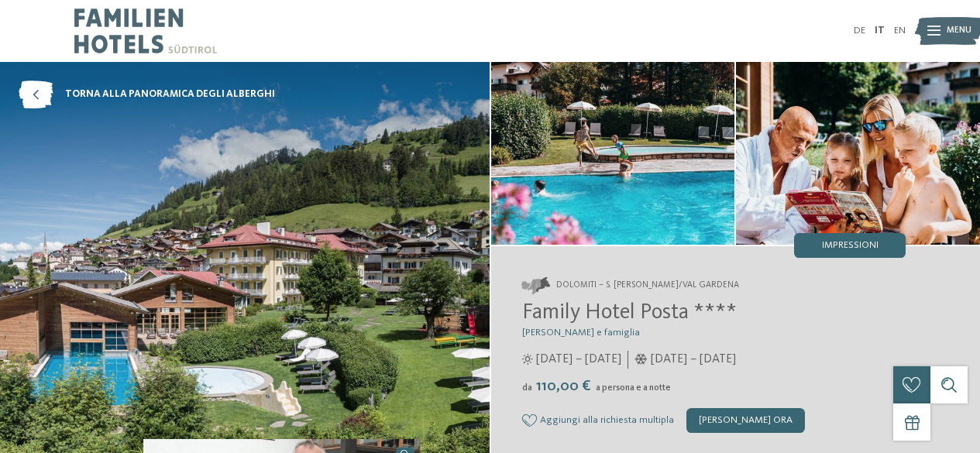 The height and width of the screenshot is (453, 980). Describe the element at coordinates (959, 31) in the screenshot. I see `span: Menu` at that location.